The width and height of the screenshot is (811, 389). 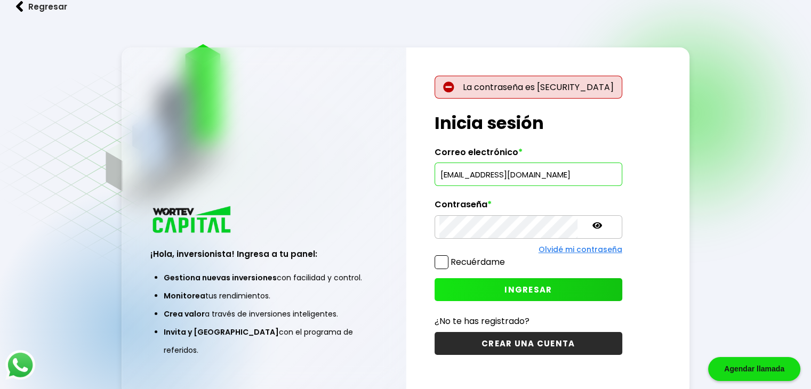 I want to click on input: hola@wortev.capital, so click(x=528, y=174).